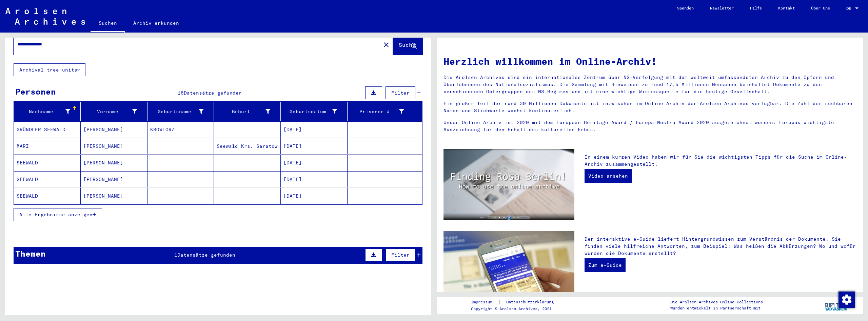 The image size is (868, 321). I want to click on p: In einem kurzen Video haben wir für Sie die wichtigsten Tipps für die Suche im Online-Archiv zusa..., so click(720, 160).